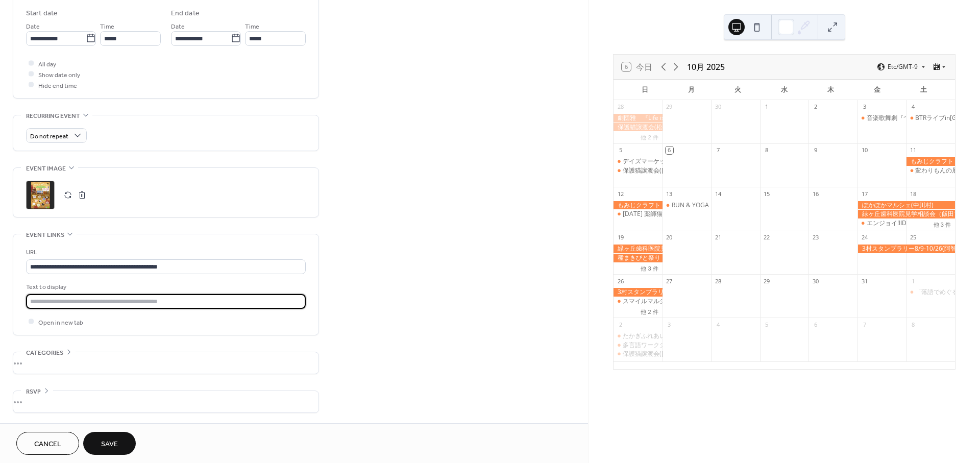 This screenshot has height=463, width=980. I want to click on div: 火, so click(738, 90).